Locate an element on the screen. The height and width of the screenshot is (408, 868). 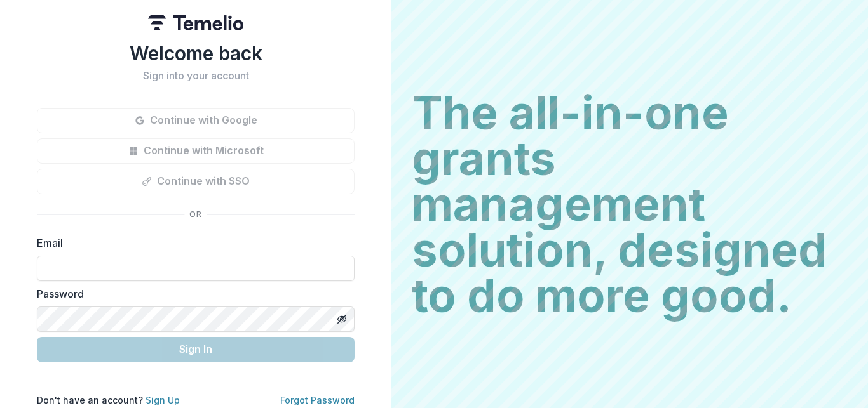
button: Continue with SSO is located at coordinates (196, 182).